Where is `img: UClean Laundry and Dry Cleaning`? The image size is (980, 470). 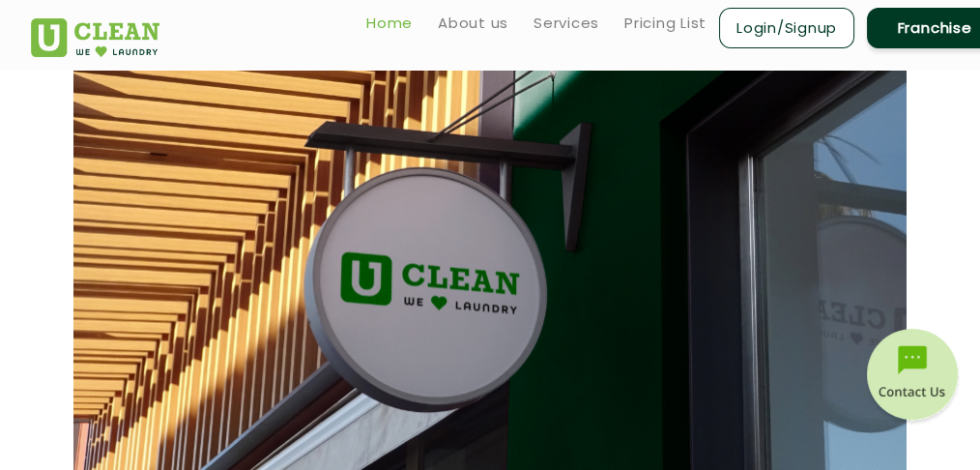
img: UClean Laundry and Dry Cleaning is located at coordinates (95, 38).